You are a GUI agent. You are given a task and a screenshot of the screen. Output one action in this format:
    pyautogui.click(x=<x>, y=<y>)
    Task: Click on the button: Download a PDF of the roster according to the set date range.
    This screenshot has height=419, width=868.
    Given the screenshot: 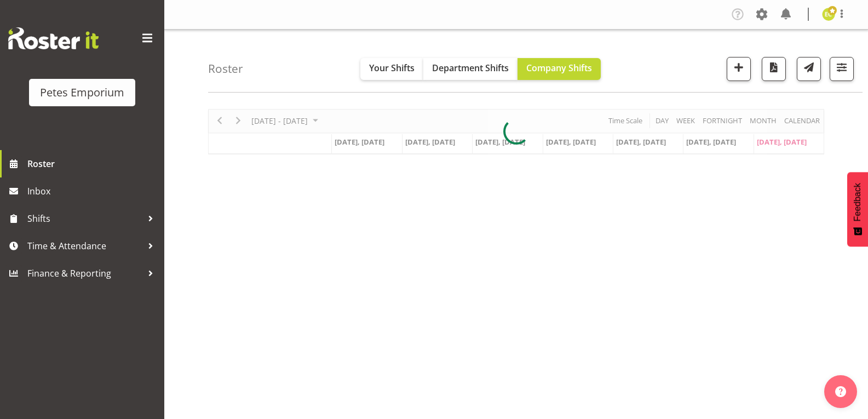 What is the action you would take?
    pyautogui.click(x=774, y=69)
    